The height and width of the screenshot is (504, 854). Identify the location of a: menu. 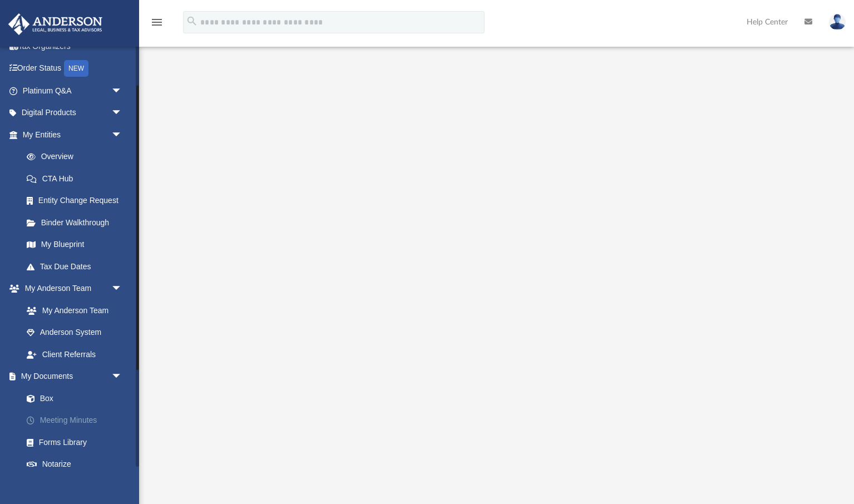
(157, 25).